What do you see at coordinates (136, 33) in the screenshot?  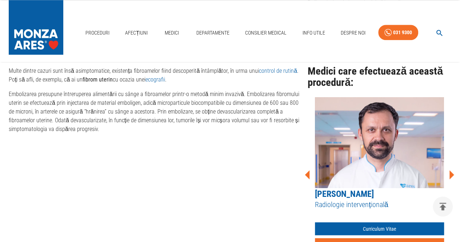 I see `a: Afecțiuni` at bounding box center [136, 33].